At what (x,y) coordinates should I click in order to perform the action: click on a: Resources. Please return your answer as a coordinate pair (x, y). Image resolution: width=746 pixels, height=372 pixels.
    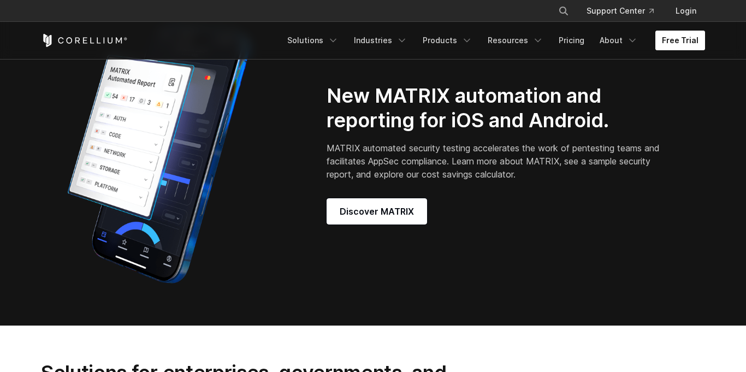
    Looking at the image, I should click on (515, 40).